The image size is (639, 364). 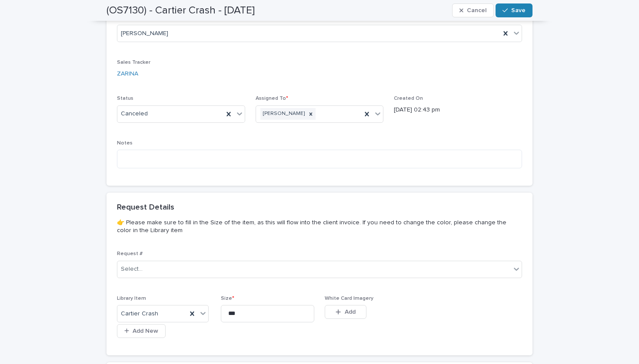 I want to click on span: Canceled, so click(x=135, y=114).